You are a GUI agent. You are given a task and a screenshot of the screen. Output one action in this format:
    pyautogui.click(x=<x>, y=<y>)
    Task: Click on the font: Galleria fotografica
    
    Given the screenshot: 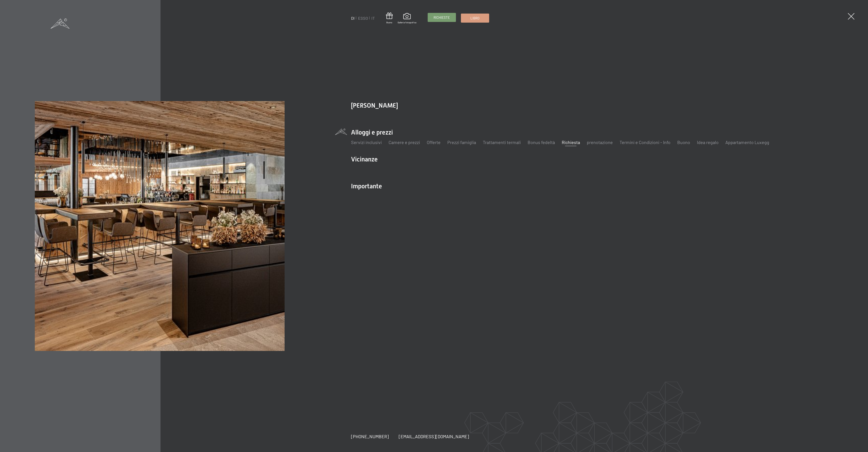 What is the action you would take?
    pyautogui.click(x=407, y=22)
    